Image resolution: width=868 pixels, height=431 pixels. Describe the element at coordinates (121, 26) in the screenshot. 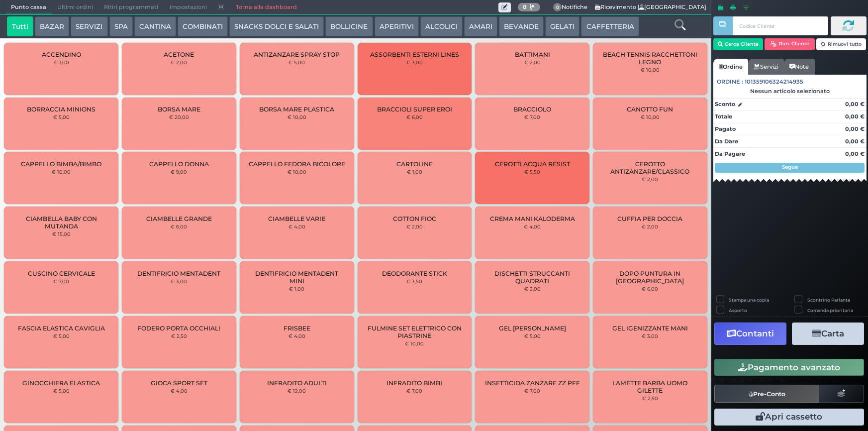

I see `button: SPA` at that location.